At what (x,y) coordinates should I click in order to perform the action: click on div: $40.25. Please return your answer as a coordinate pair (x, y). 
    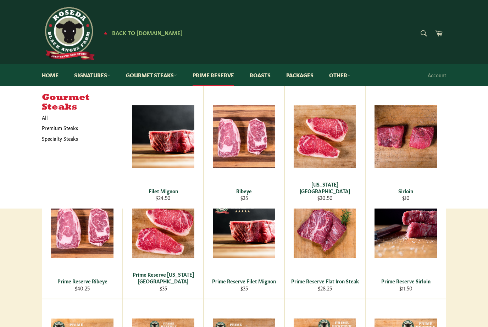
    Looking at the image, I should click on (82, 288).